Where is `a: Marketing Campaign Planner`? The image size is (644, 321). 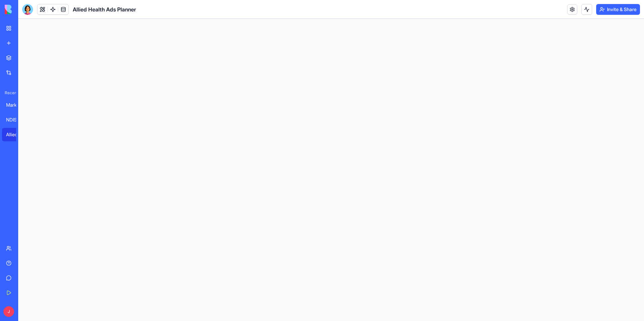 a: Marketing Campaign Planner is located at coordinates (16, 105).